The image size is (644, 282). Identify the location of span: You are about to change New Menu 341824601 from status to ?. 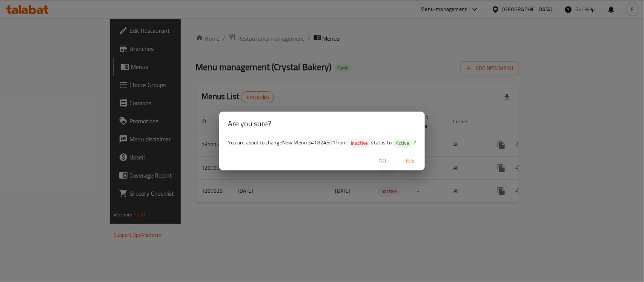
(322, 142).